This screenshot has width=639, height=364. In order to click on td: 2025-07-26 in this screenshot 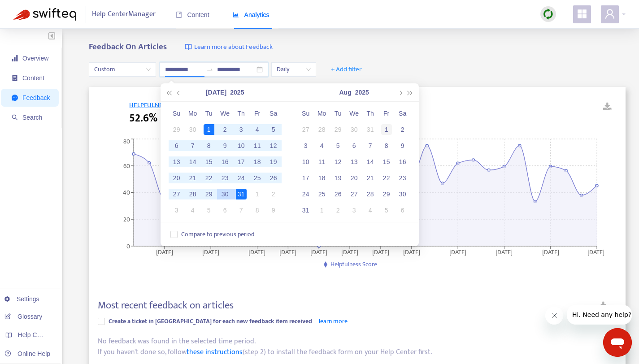, I will do `click(273, 178)`.